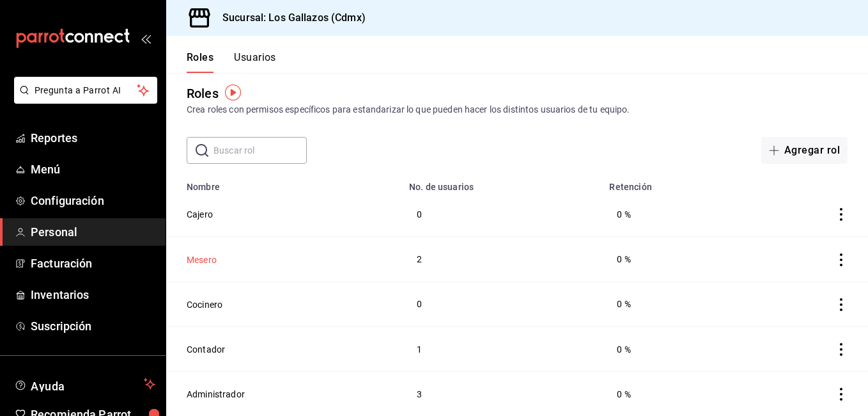 The image size is (868, 416). Describe the element at coordinates (200, 62) in the screenshot. I see `button: Roles` at that location.